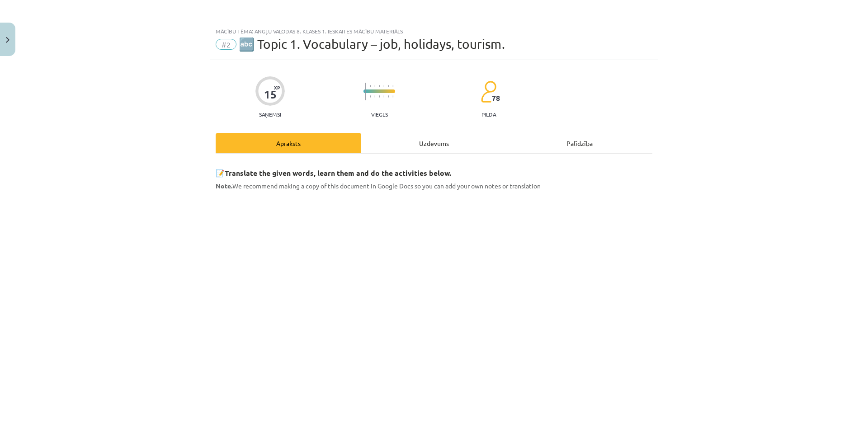  What do you see at coordinates (379, 114) in the screenshot?
I see `p: Viegls` at bounding box center [379, 114].